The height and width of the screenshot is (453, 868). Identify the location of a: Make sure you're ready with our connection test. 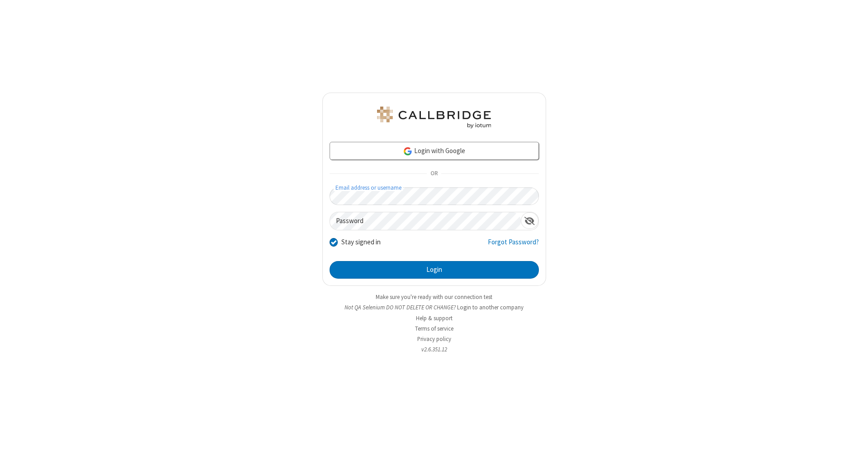
(434, 297).